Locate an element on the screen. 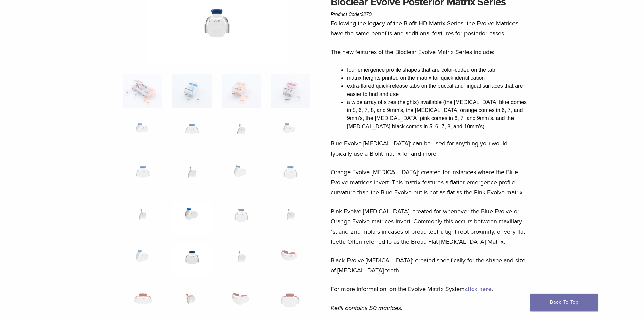 The image size is (644, 319). img: Bioclear Evolve Posterior Matrix Series - Image 12 is located at coordinates (290, 176).